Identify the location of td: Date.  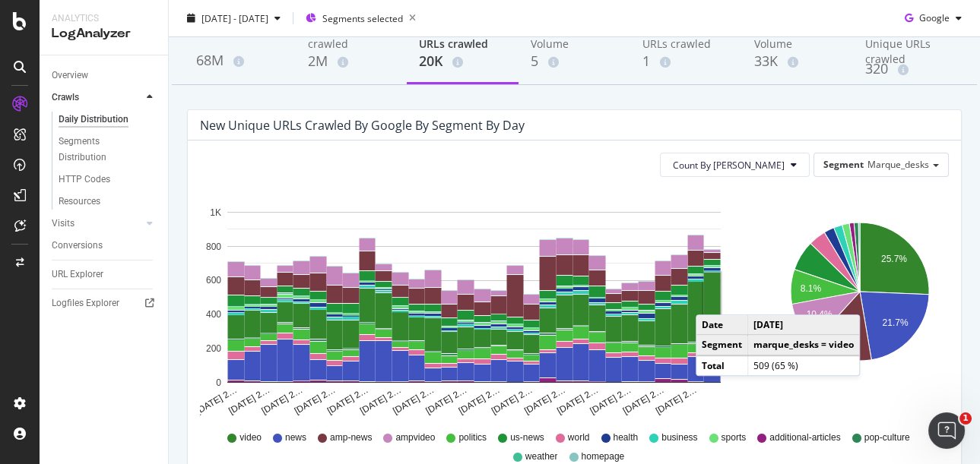
(722, 325).